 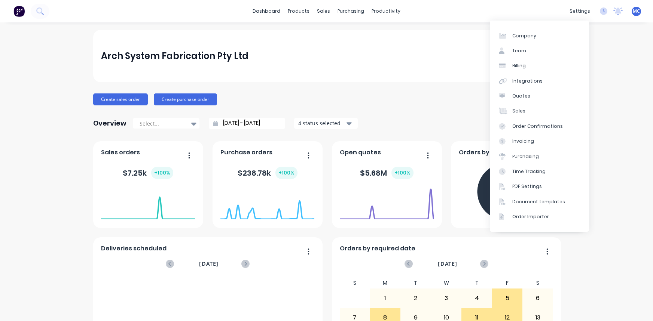 I want to click on div: 6, so click(x=538, y=299).